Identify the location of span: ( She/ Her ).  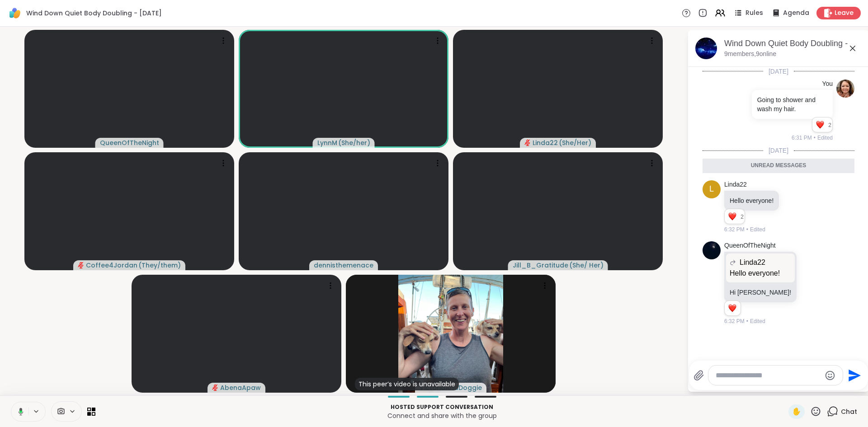
(586, 265).